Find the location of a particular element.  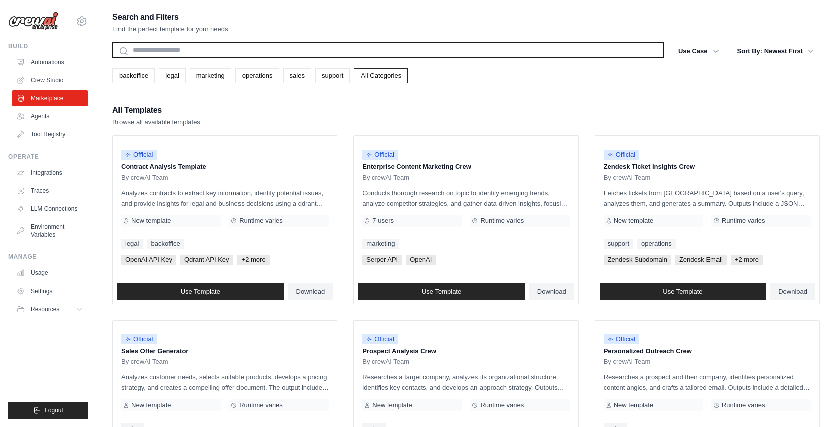

span: Serper API is located at coordinates (381, 260).